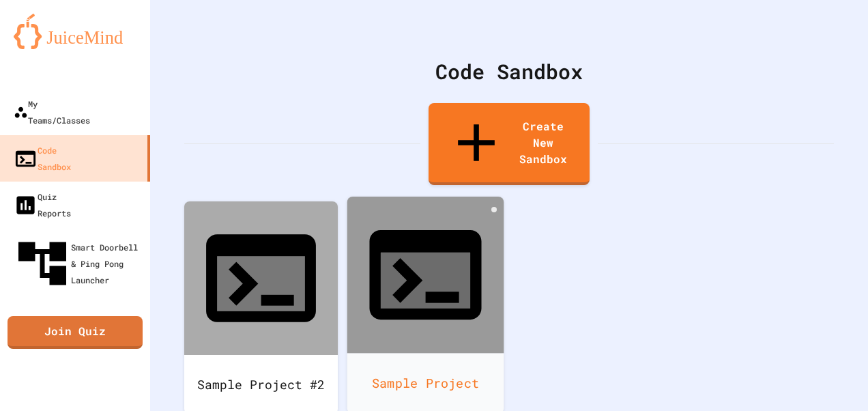 Image resolution: width=868 pixels, height=411 pixels. I want to click on div: Smart Doorbell & Ping Pong Launcher, so click(79, 264).